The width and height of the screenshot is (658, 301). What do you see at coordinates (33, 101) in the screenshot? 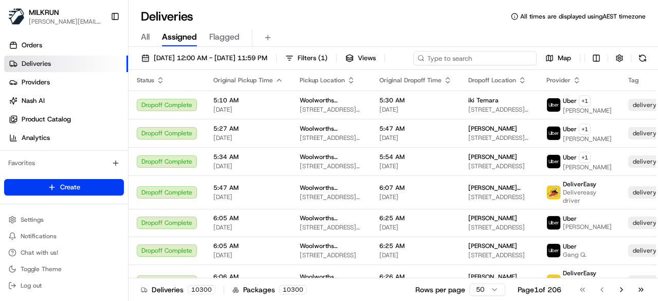
I see `span: Nash AI` at bounding box center [33, 101].